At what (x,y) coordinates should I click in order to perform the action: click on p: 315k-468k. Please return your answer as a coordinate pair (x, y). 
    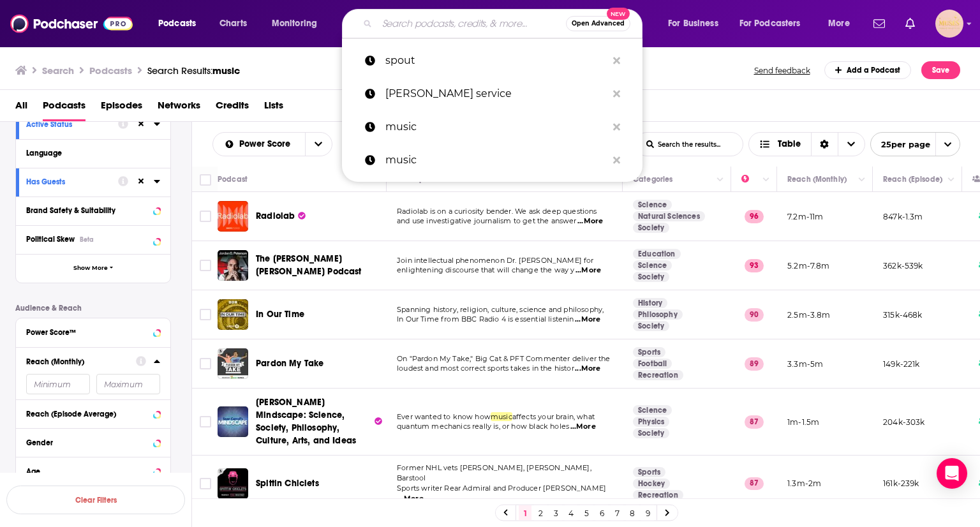
    Looking at the image, I should click on (903, 314).